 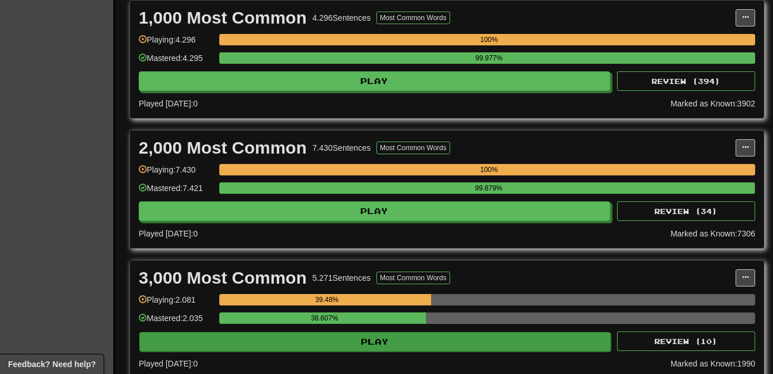 What do you see at coordinates (713, 104) in the screenshot?
I see `div: Marked as Known: 3902` at bounding box center [713, 104].